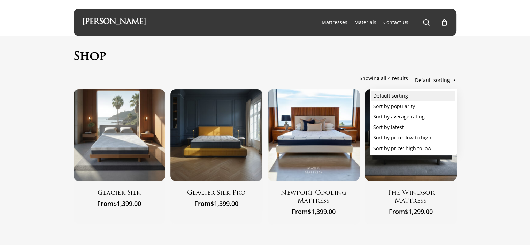 The width and height of the screenshot is (530, 245). I want to click on p: Showing all 4 results, so click(383, 78).